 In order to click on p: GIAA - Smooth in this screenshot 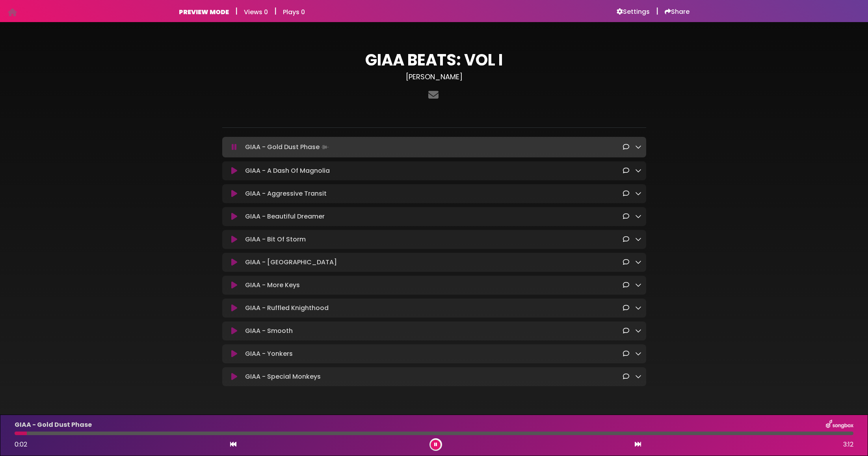, I will do `click(269, 331)`.